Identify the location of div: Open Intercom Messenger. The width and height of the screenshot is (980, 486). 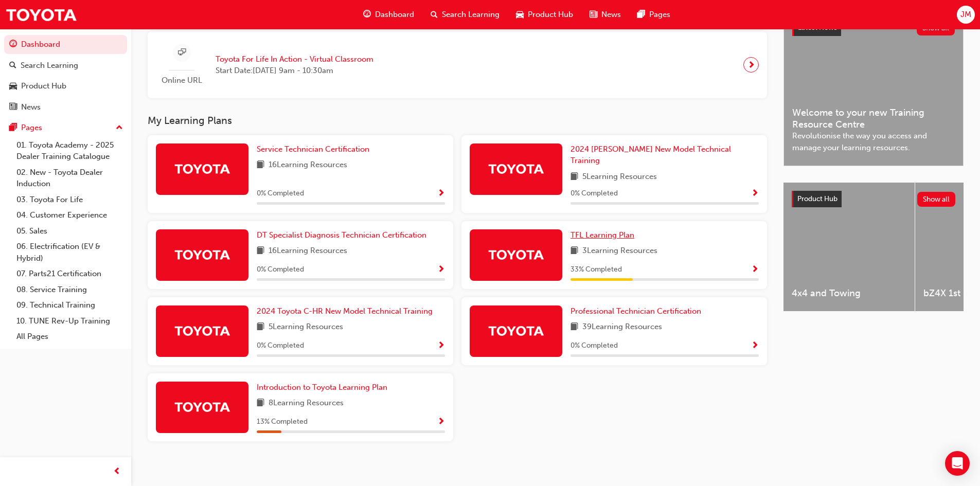
(958, 464).